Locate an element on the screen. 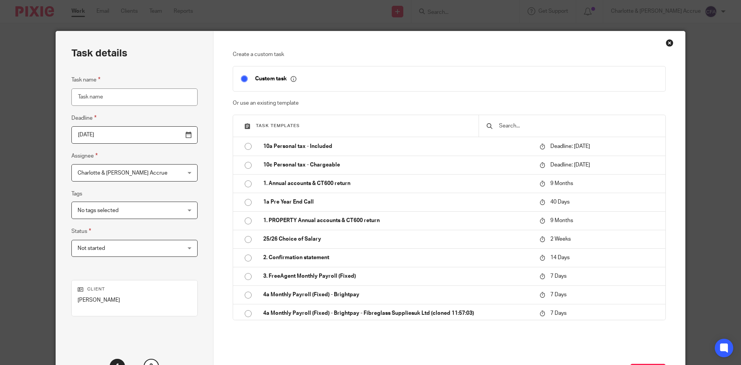  p: 1. PROPERTY Annual accounts & CT600 return is located at coordinates (398, 220).